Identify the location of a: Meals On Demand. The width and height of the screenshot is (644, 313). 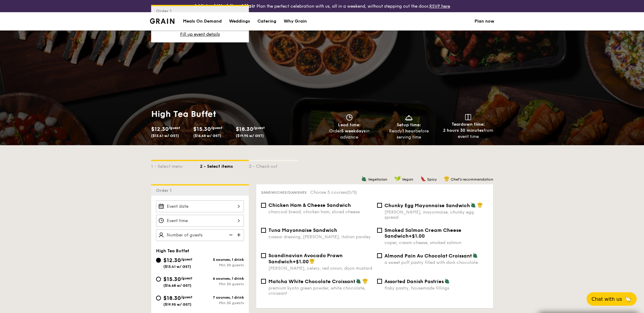
(202, 21).